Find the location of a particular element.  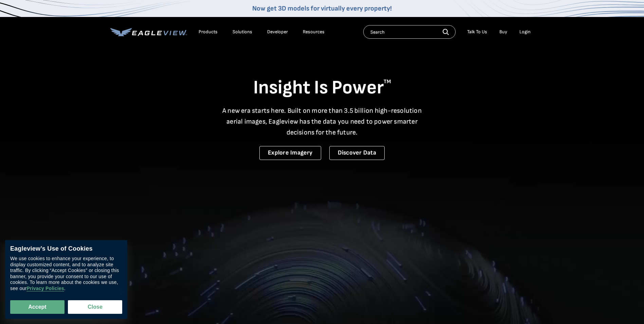

a: Now get 3D models for virtually every property! is located at coordinates (322, 9).